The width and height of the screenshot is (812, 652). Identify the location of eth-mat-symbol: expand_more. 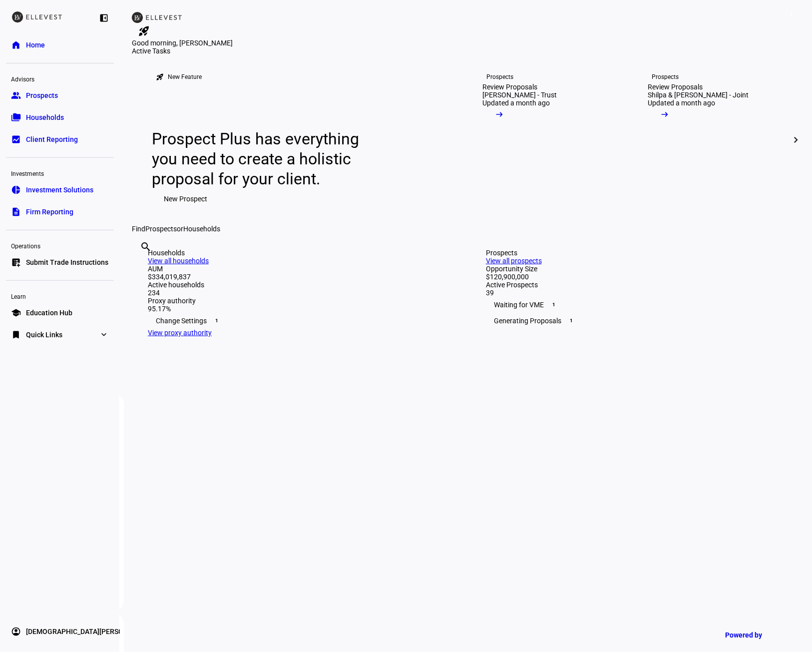
(104, 334).